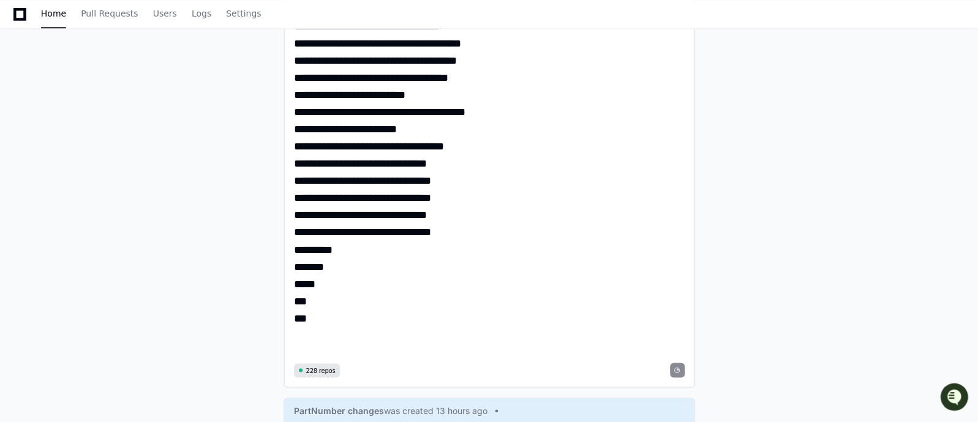 The width and height of the screenshot is (978, 422). I want to click on span: Settings, so click(243, 13).